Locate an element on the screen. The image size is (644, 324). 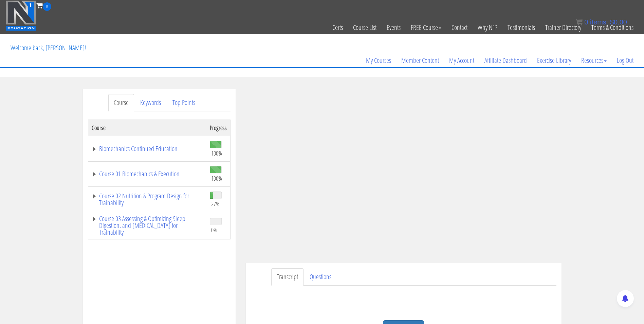
a: Exercise Library is located at coordinates (554, 60).